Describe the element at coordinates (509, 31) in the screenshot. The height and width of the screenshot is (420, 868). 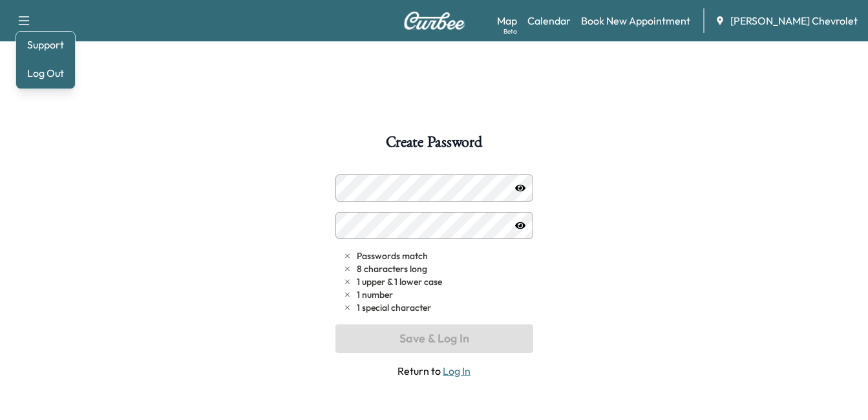
I see `div: Beta` at that location.